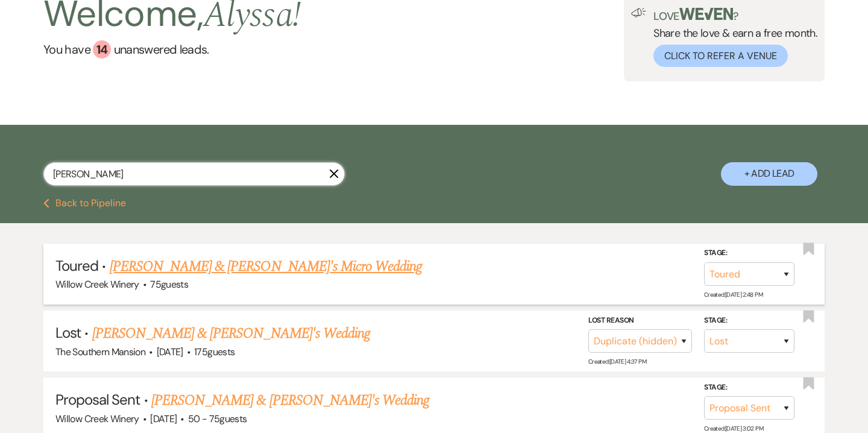 The width and height of the screenshot is (868, 433). Describe the element at coordinates (68, 332) in the screenshot. I see `span: Lost` at that location.